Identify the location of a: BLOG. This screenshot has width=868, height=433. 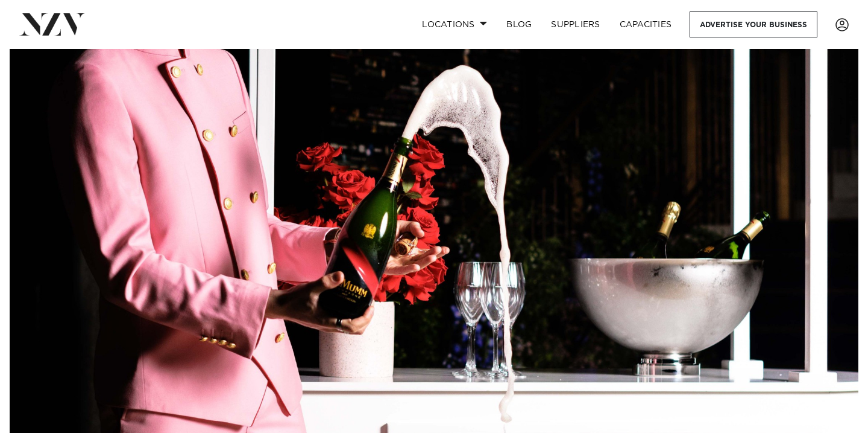
(519, 24).